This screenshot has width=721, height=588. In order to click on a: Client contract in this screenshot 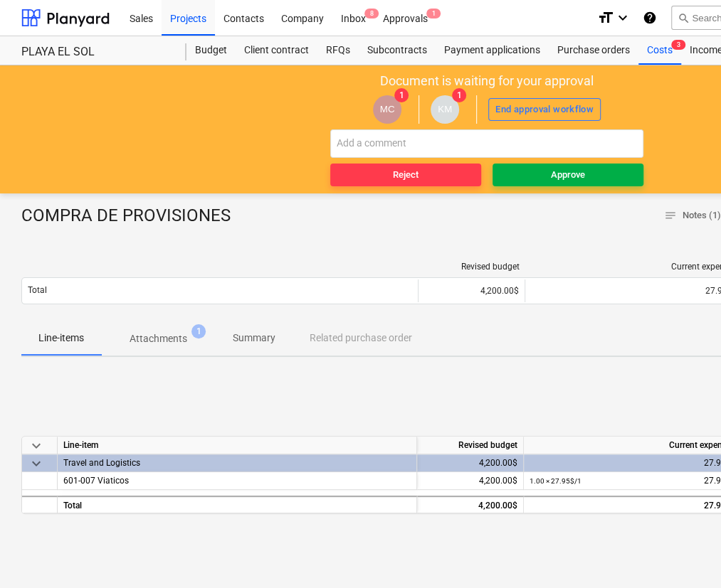, I will do `click(276, 51)`.